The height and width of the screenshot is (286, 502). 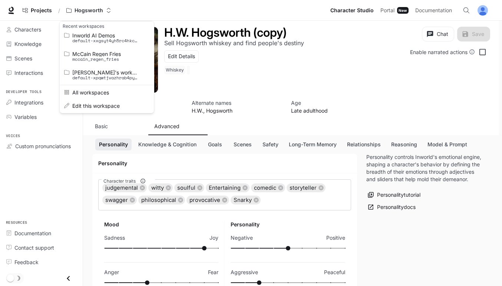 I want to click on p: default-xxgsyt4yh5rc4hkcg0yq1g, so click(x=106, y=41).